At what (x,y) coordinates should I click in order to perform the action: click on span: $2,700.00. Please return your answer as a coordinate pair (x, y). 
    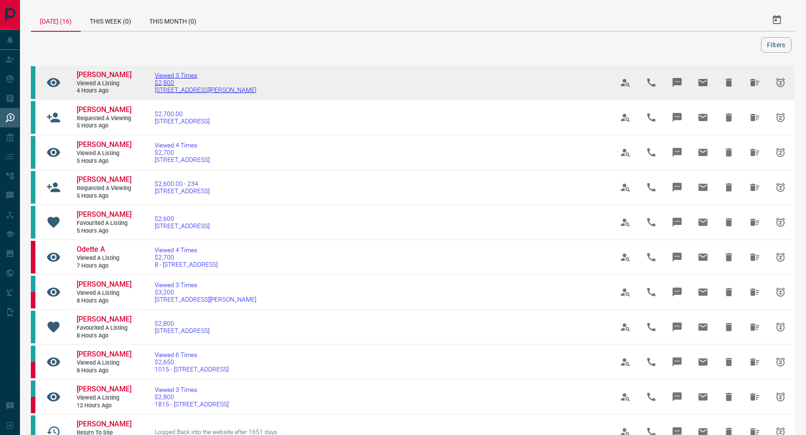
    Looking at the image, I should click on (182, 114).